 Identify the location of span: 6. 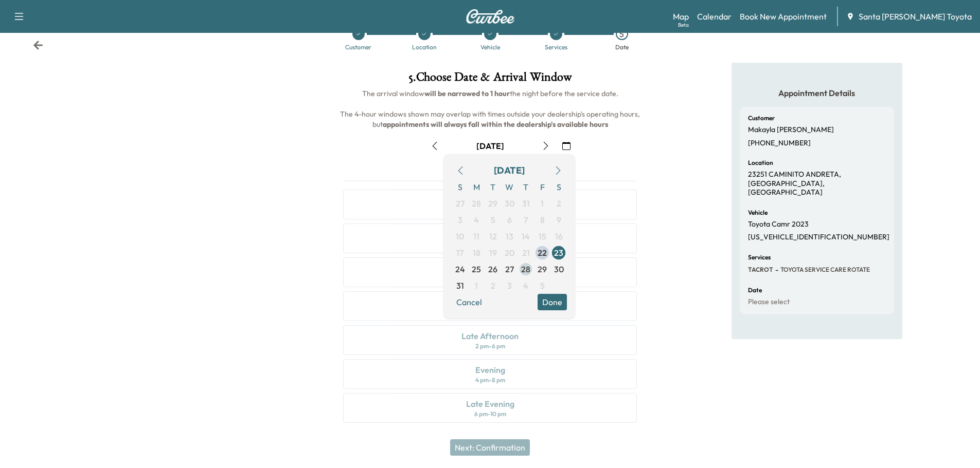
(509, 220).